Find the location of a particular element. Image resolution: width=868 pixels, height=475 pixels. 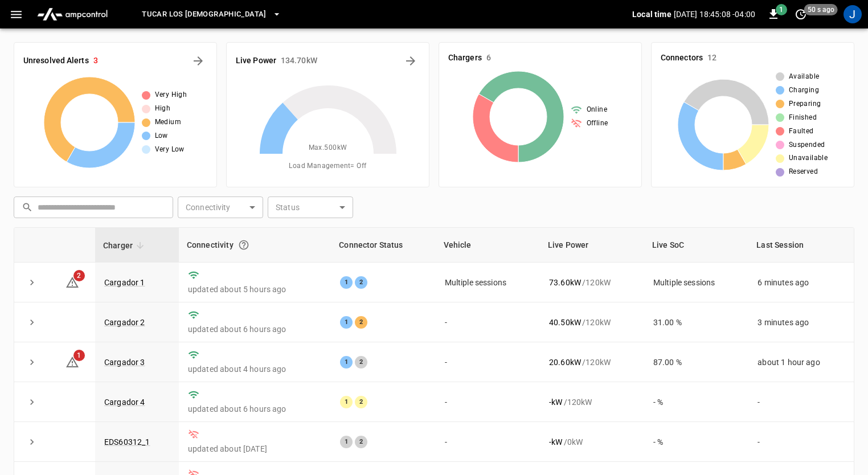

td: 6 minutes ago is located at coordinates (800, 282).